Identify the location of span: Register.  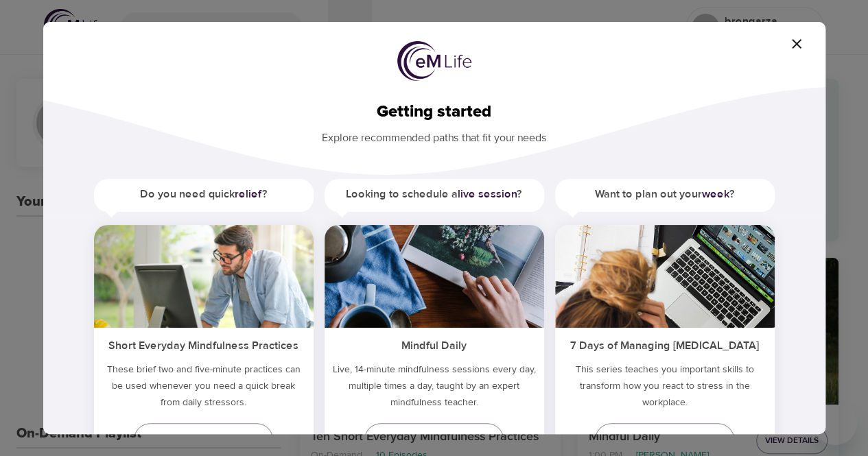
(434, 440).